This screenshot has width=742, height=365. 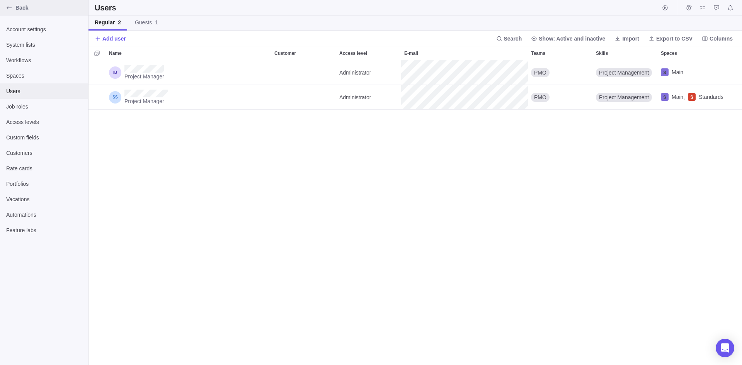 I want to click on div: Main, Standards Project, so click(x=690, y=97).